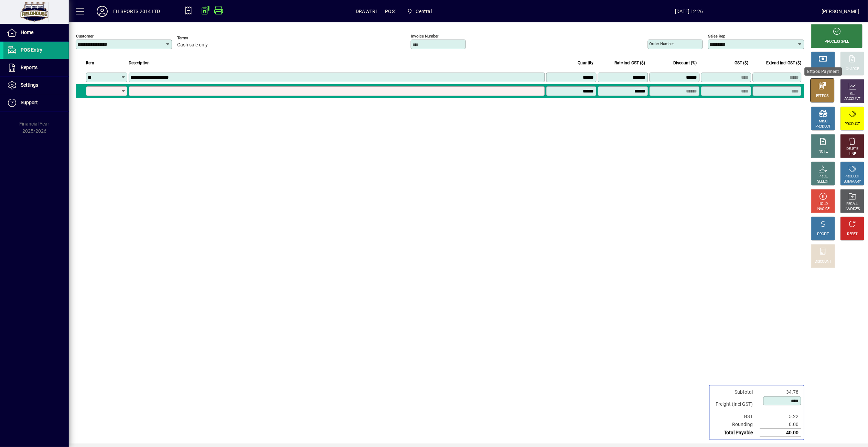 This screenshot has height=447, width=868. What do you see at coordinates (36, 85) in the screenshot?
I see `a: Settings` at bounding box center [36, 85].